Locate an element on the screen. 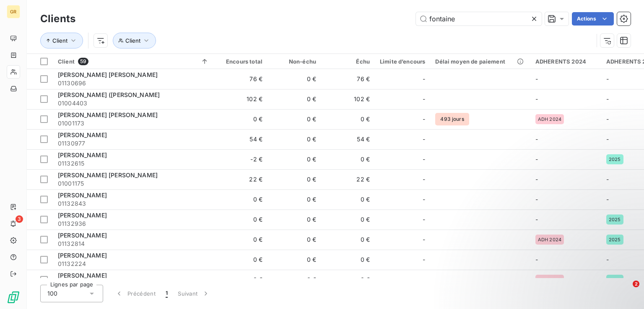  span: ADH 2024 is located at coordinates (549, 119).